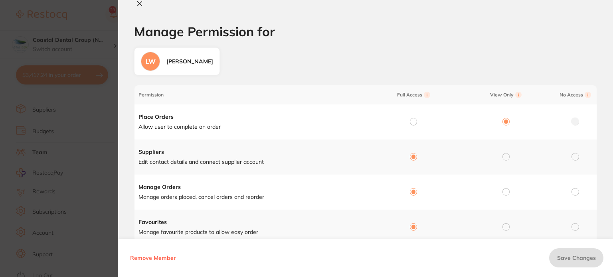 This screenshot has width=613, height=277. Describe the element at coordinates (153, 258) in the screenshot. I see `button: Remove Member` at that location.